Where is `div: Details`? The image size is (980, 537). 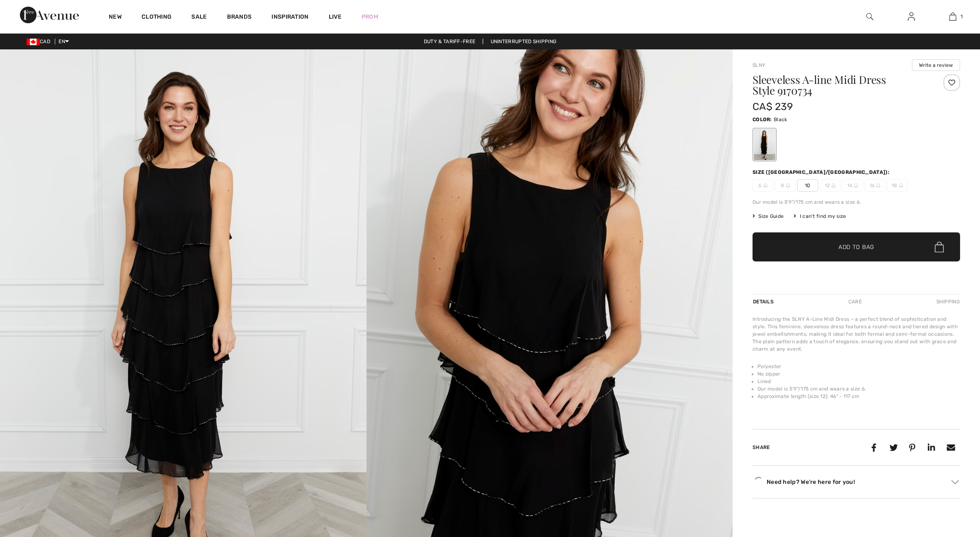
div: Details is located at coordinates (764, 302).